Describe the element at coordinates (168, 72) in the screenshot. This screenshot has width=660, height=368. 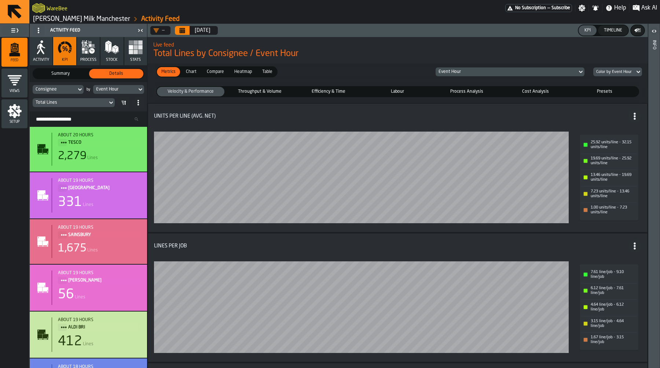
I see `label: button-switch-multi-Metrics` at that location.